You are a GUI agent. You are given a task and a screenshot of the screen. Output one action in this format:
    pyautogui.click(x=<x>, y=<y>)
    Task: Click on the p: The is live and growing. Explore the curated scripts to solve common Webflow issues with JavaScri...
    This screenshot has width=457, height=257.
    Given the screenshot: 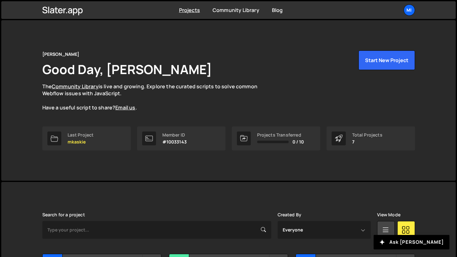 What is the action you would take?
    pyautogui.click(x=156, y=97)
    